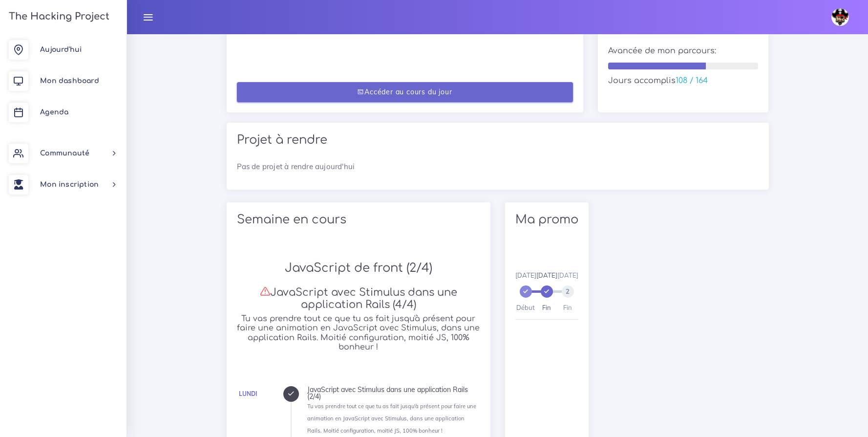  Describe the element at coordinates (54, 112) in the screenshot. I see `span: Agenda` at that location.